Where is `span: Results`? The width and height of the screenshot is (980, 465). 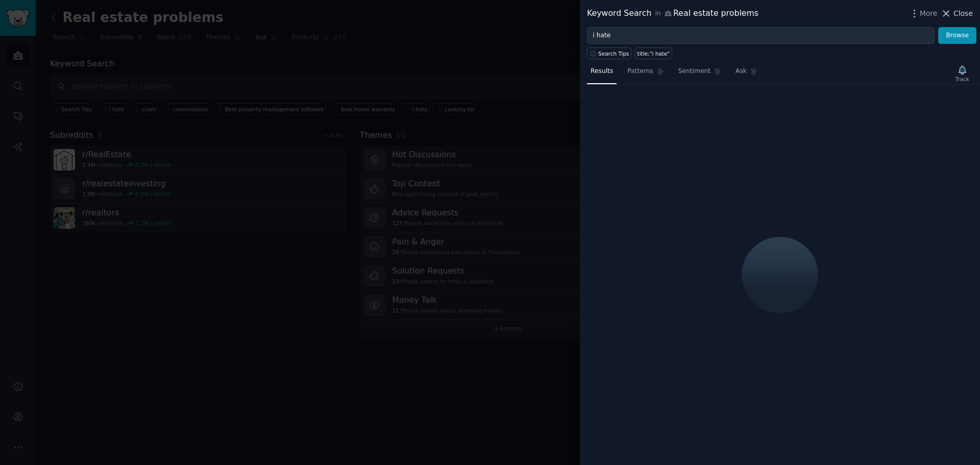 span: Results is located at coordinates (602, 72).